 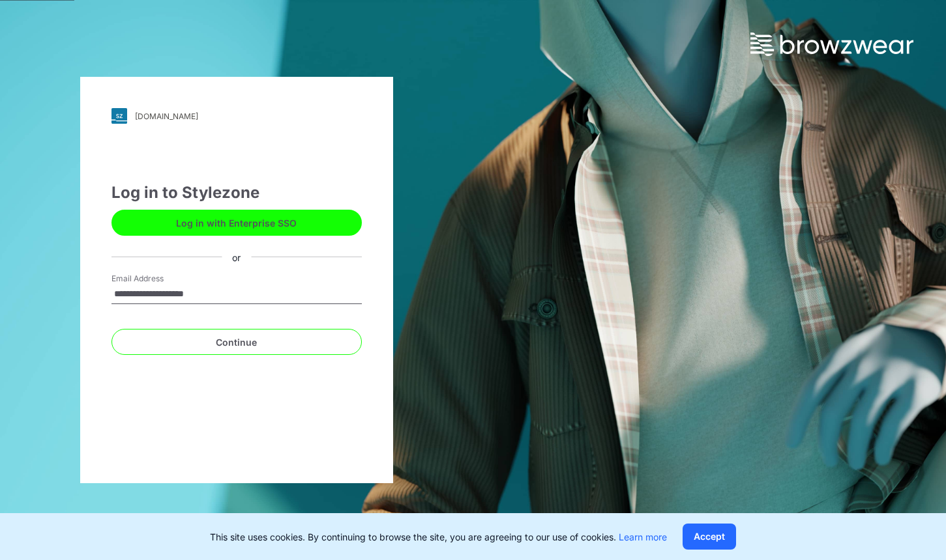 I want to click on a: Learn more, so click(x=643, y=537).